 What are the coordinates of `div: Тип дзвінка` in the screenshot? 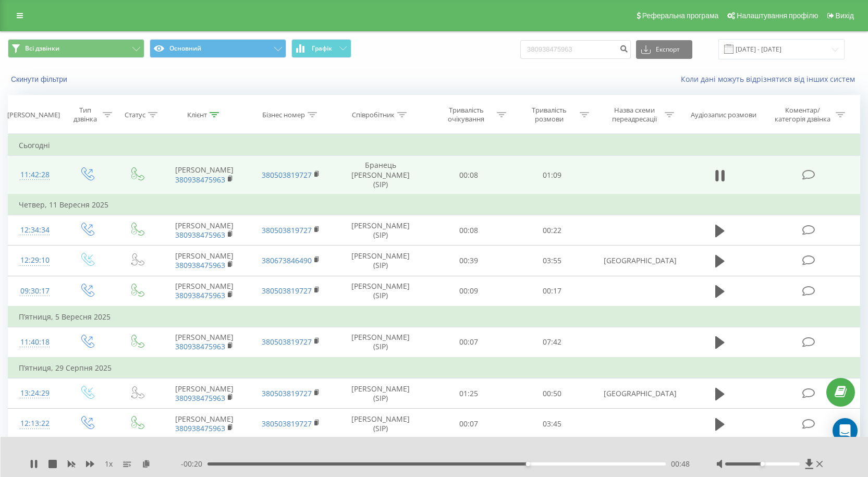 It's located at (85, 115).